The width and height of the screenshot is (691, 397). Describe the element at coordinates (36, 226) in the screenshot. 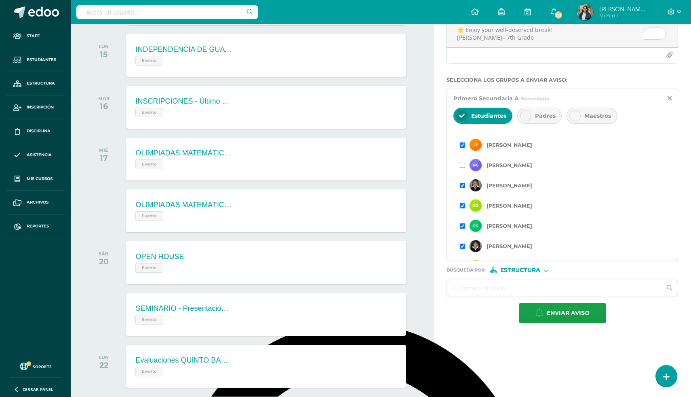

I see `a: Reportes` at that location.